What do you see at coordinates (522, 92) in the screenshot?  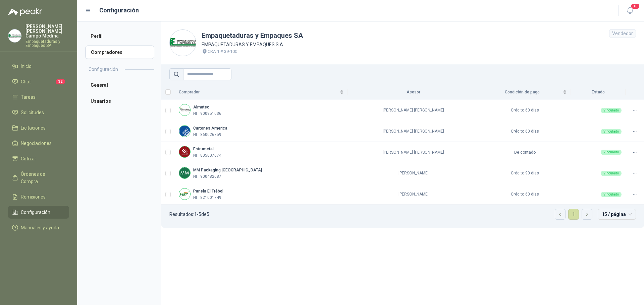 I see `span: Condición de pago` at bounding box center [522, 92].